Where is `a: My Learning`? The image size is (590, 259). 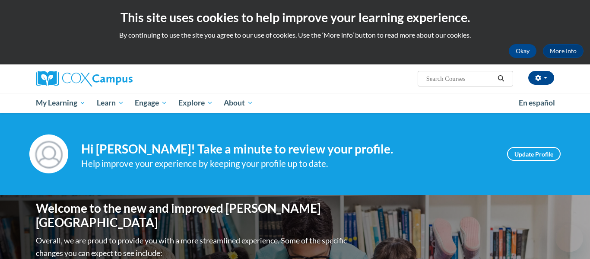 a: My Learning is located at coordinates (60, 103).